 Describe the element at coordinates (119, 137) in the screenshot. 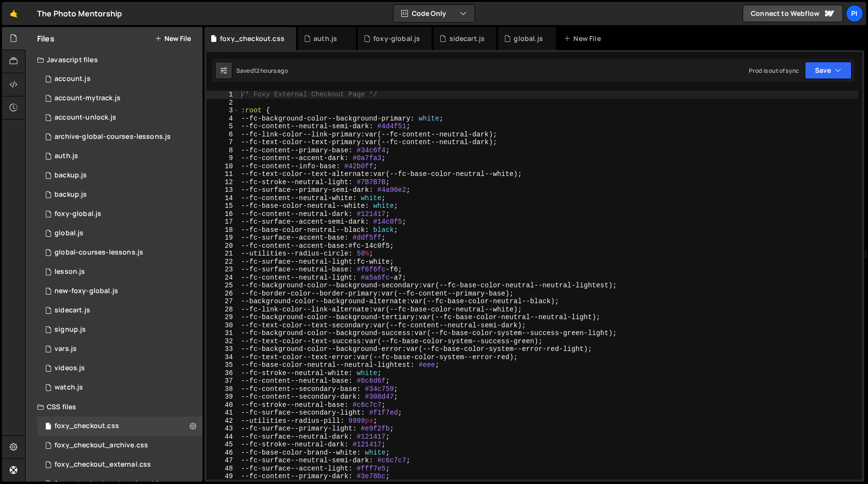

I see `div: 13533/43968.js` at that location.